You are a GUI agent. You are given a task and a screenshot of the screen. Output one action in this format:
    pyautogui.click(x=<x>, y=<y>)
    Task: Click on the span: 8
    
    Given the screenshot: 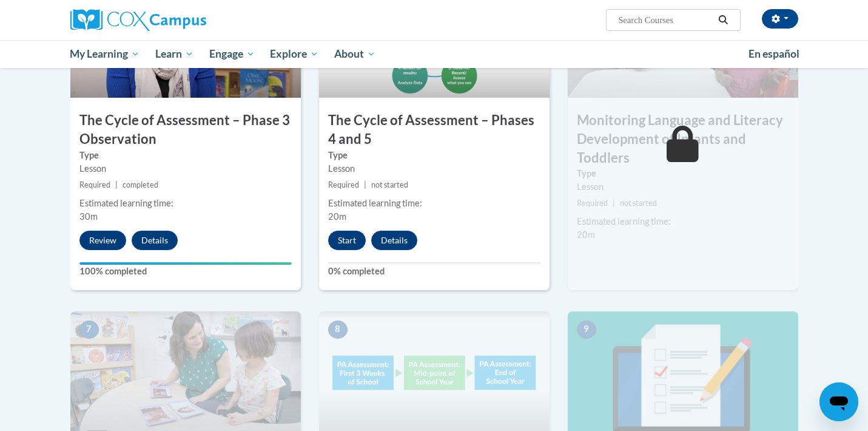 What is the action you would take?
    pyautogui.click(x=338, y=329)
    